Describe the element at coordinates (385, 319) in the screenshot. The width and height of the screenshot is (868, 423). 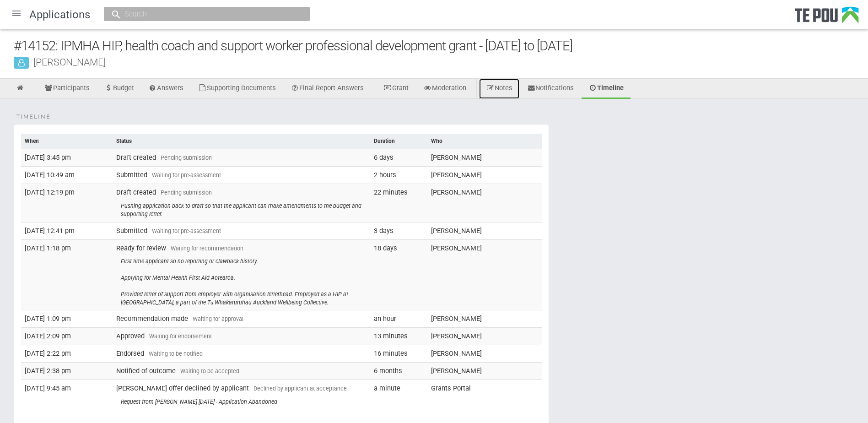
I see `span: an hour` at that location.